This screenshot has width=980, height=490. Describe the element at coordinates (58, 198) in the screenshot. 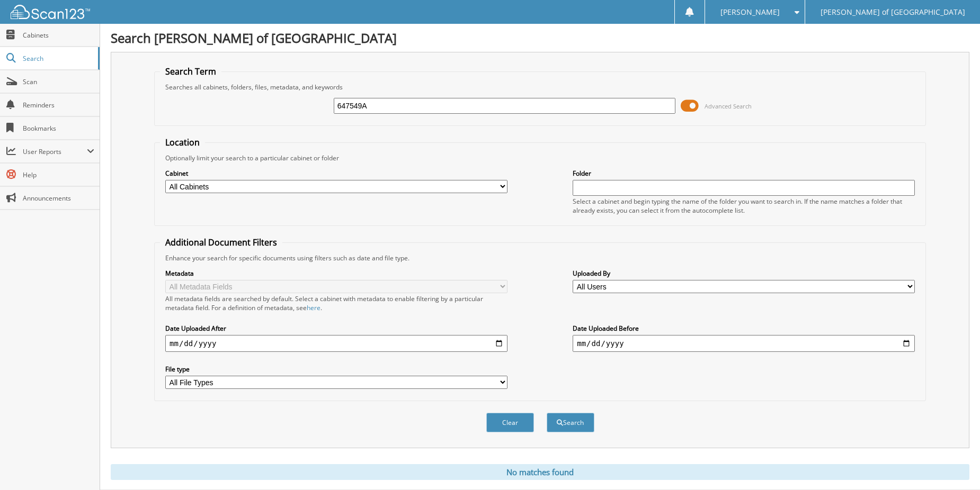

I see `span: Announcements` at that location.